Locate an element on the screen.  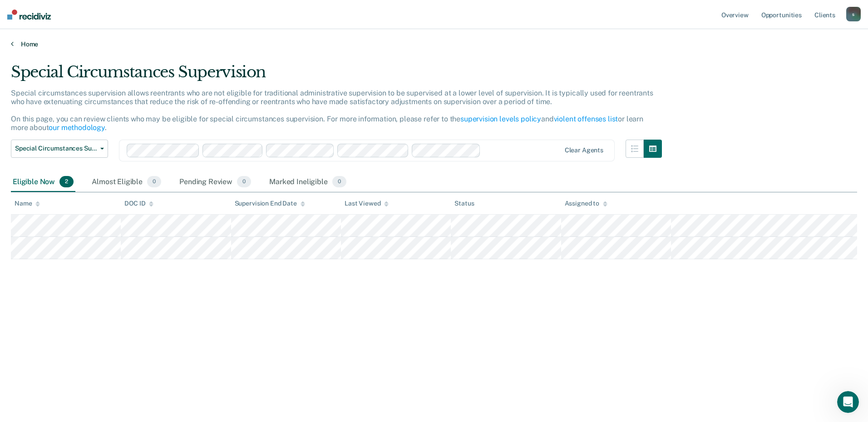
button: Special Circumstances Supervision is located at coordinates (60, 149).